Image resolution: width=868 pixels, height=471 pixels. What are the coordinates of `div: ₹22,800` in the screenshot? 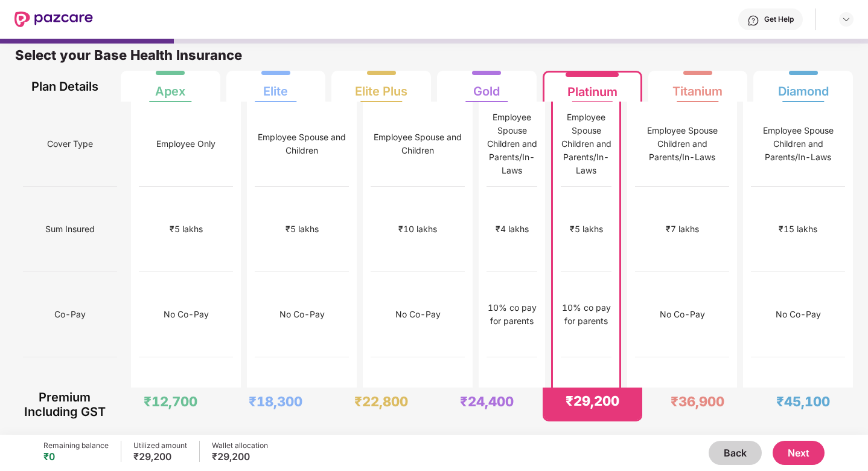 It's located at (381, 401).